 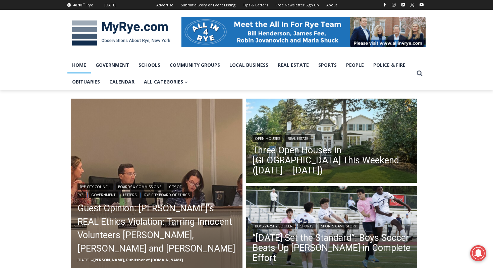 What do you see at coordinates (332, 142) in the screenshot?
I see `img: 162 Kirby Lane, Rye` at bounding box center [332, 142].